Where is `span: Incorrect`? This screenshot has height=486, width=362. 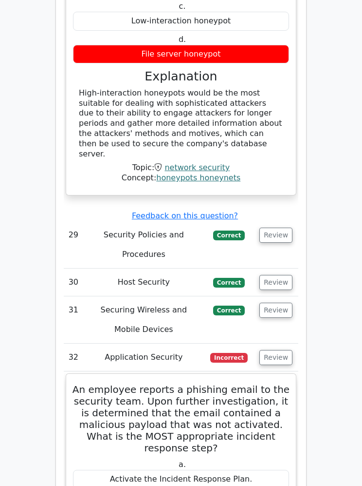 span: Incorrect is located at coordinates (229, 357).